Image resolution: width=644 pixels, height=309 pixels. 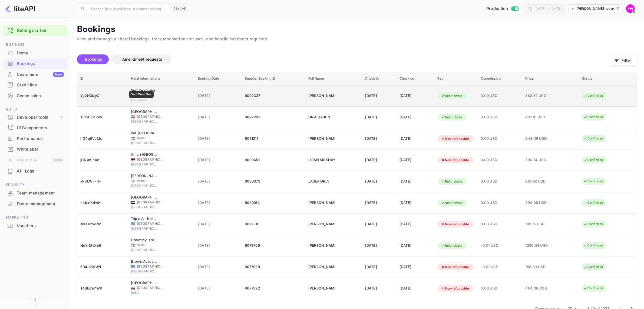 What do you see at coordinates (333, 79) in the screenshot?
I see `th: Full Name` at bounding box center [333, 79].